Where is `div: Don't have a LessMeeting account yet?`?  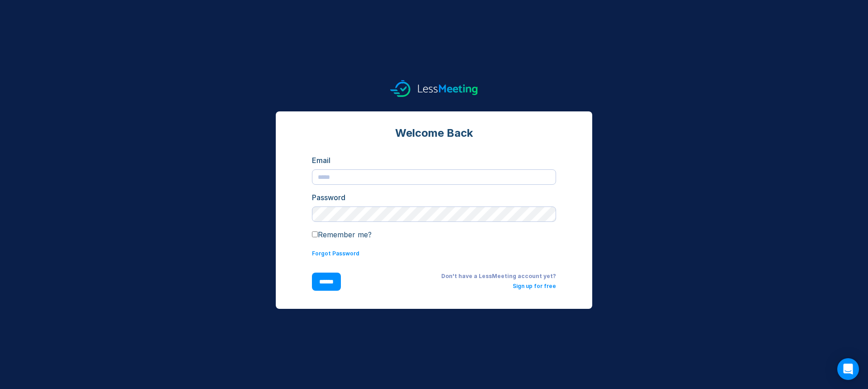 div: Don't have a LessMeeting account yet? is located at coordinates (456, 276).